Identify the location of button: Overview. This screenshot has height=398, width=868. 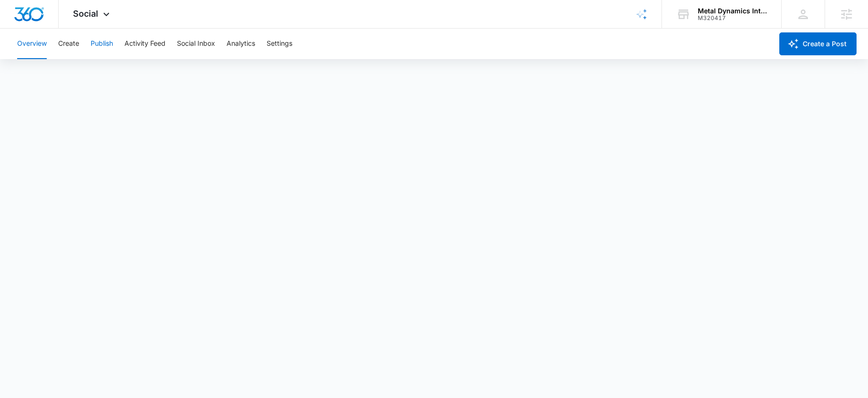
(32, 44).